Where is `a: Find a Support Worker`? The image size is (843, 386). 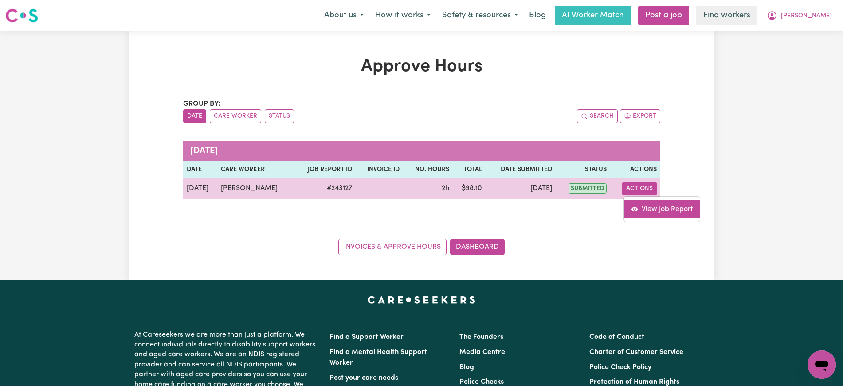 a: Find a Support Worker is located at coordinates (366, 337).